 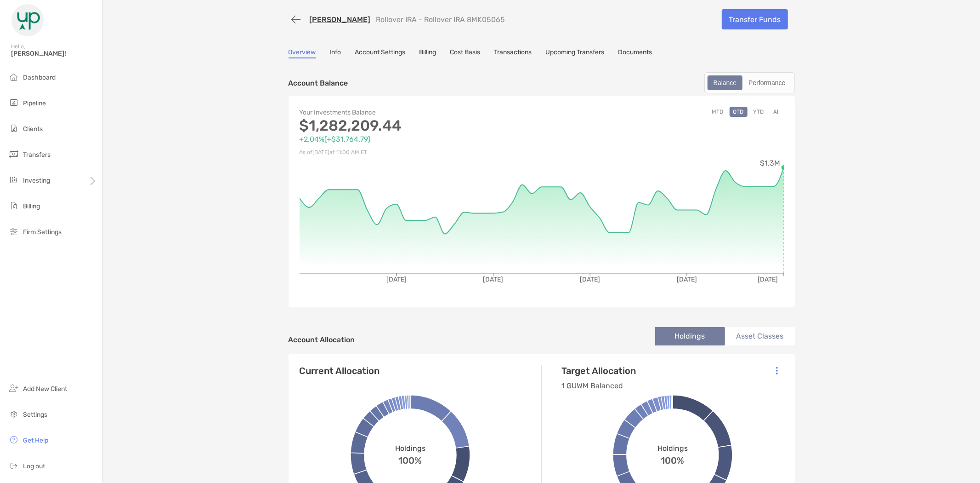 What do you see at coordinates (302, 53) in the screenshot?
I see `a: Overview` at bounding box center [302, 53].